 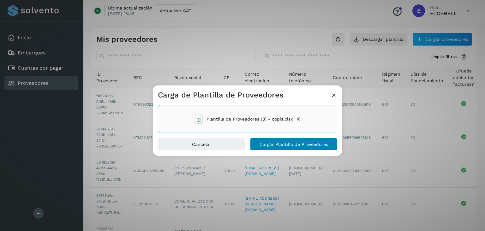 I want to click on button: Cancelar, so click(x=201, y=144).